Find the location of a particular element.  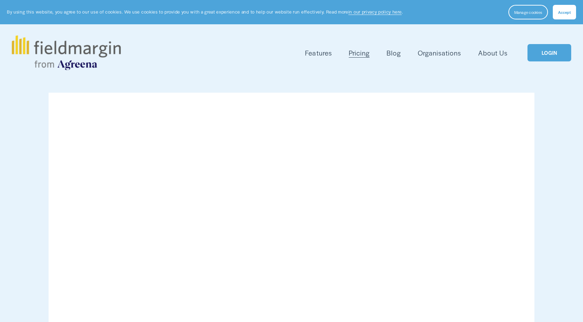

span: Accept is located at coordinates (565, 12).